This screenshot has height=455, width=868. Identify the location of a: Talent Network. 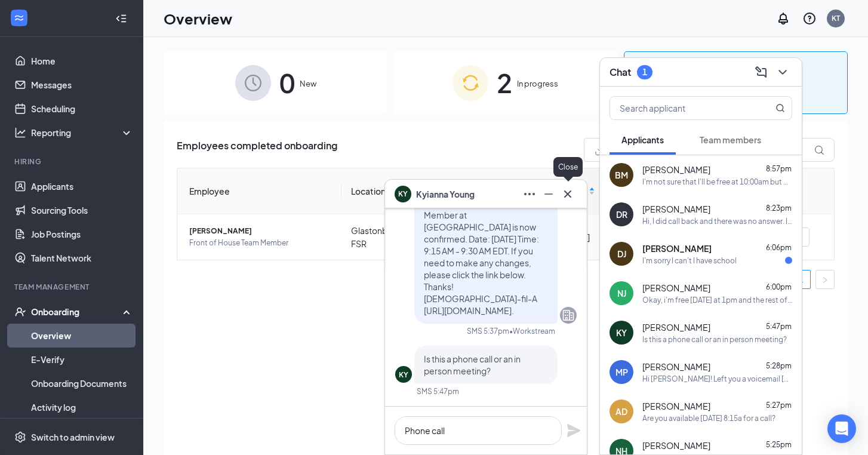
(82, 258).